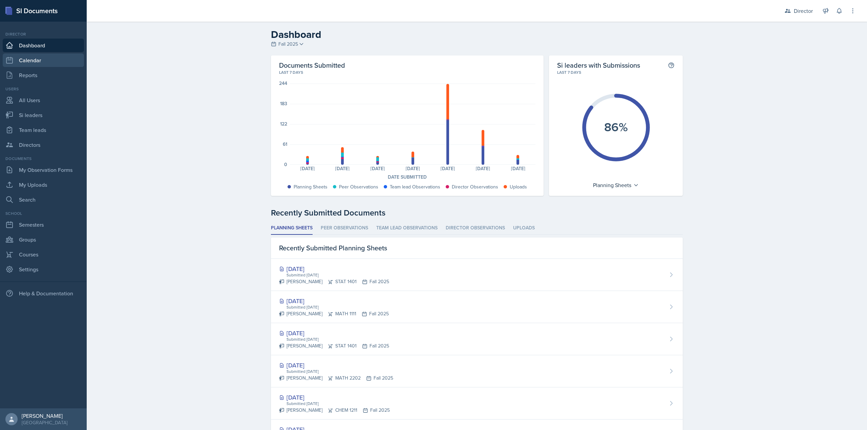 The width and height of the screenshot is (867, 430). I want to click on a: Groups, so click(43, 240).